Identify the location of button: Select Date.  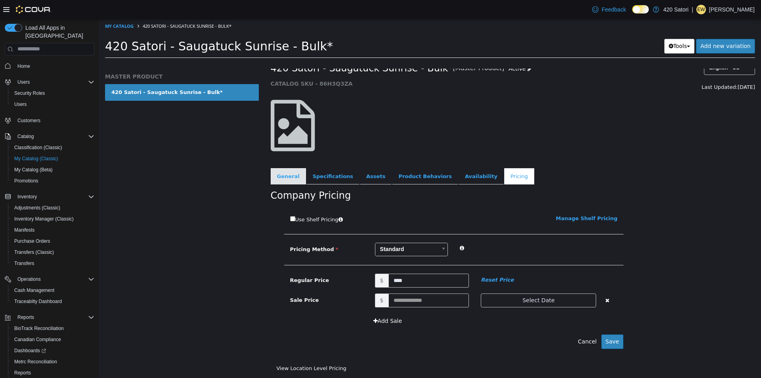
(439, 281).